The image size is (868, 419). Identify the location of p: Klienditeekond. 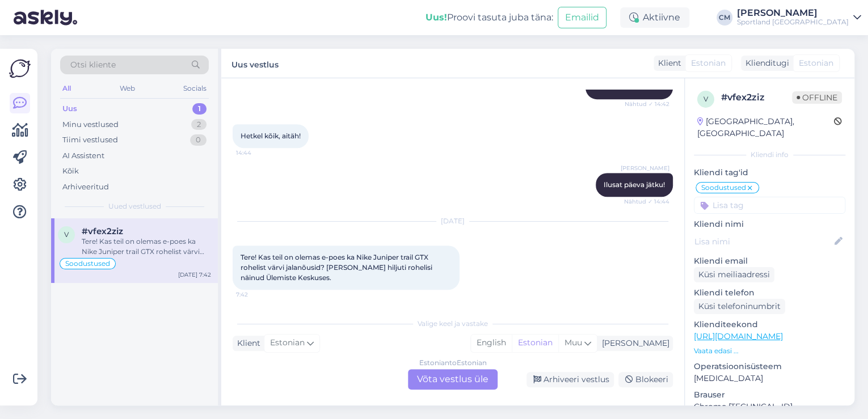
(769, 324).